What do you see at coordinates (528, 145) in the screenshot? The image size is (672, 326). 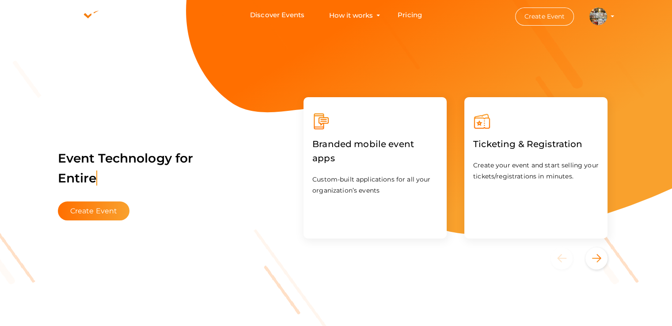 I see `a: Ticketing & Registration` at bounding box center [528, 145].